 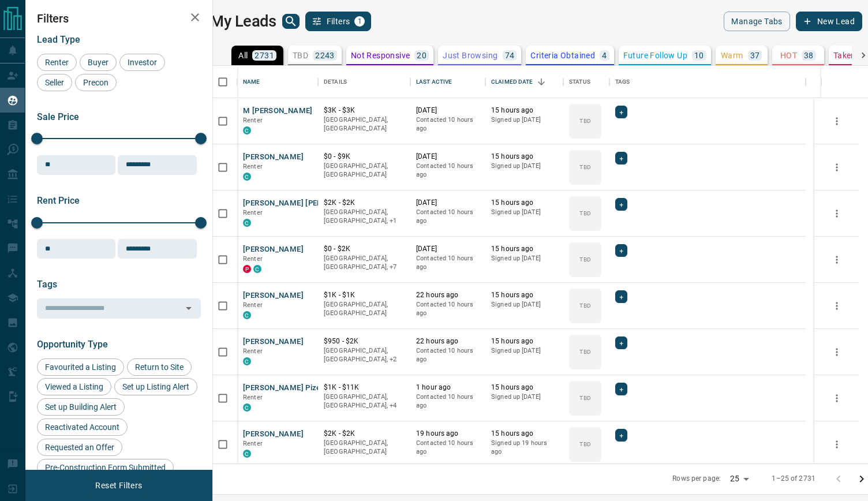 I want to click on p: Toronto, so click(x=364, y=216).